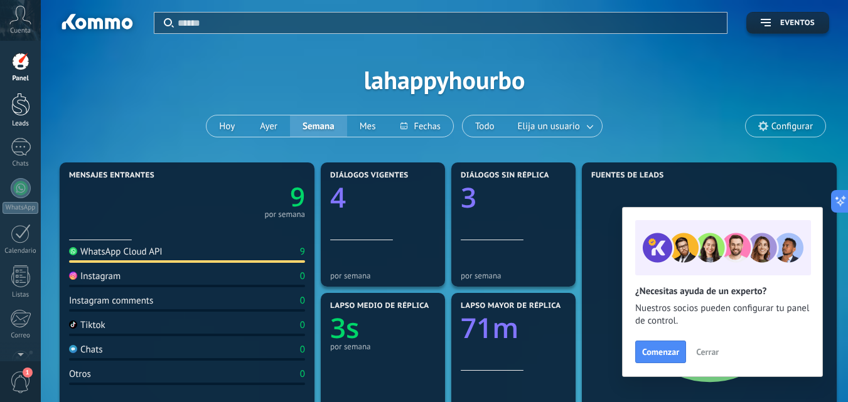  Describe the element at coordinates (20, 31) in the screenshot. I see `span: Cuenta` at that location.